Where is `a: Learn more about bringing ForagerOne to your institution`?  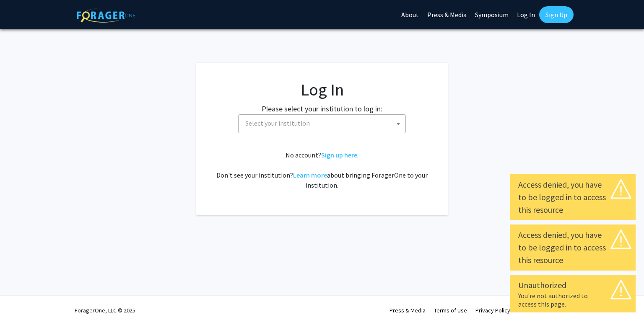
a: Learn more about bringing ForagerOne to your institution is located at coordinates (310, 175).